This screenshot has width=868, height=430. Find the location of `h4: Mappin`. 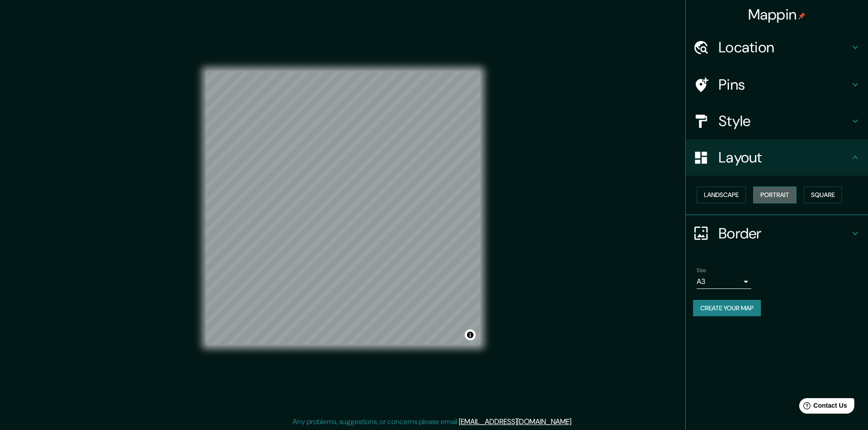

h4: Mappin is located at coordinates (777, 15).